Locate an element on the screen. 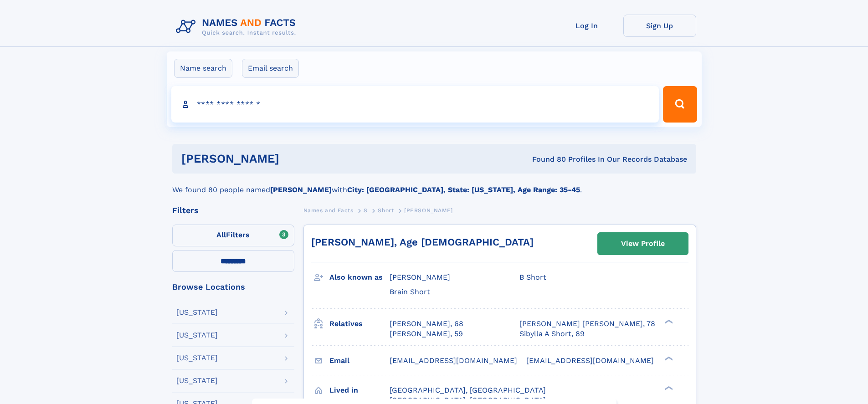  div: View Profile is located at coordinates (643, 244).